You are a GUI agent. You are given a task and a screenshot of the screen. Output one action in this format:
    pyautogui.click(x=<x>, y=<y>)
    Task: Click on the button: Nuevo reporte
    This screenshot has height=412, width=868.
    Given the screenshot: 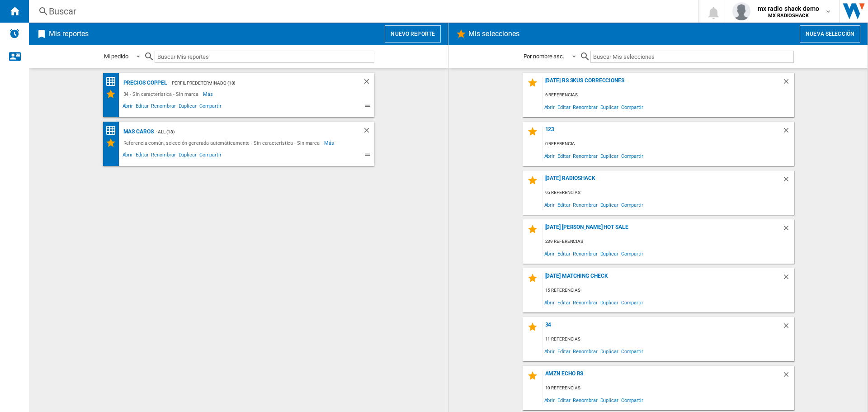 What is the action you would take?
    pyautogui.click(x=412, y=34)
    